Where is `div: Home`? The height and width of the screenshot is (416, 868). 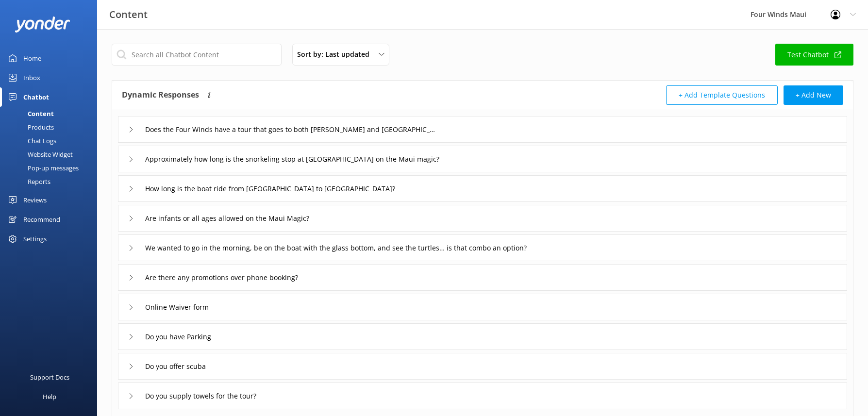
div: Home is located at coordinates (32, 58).